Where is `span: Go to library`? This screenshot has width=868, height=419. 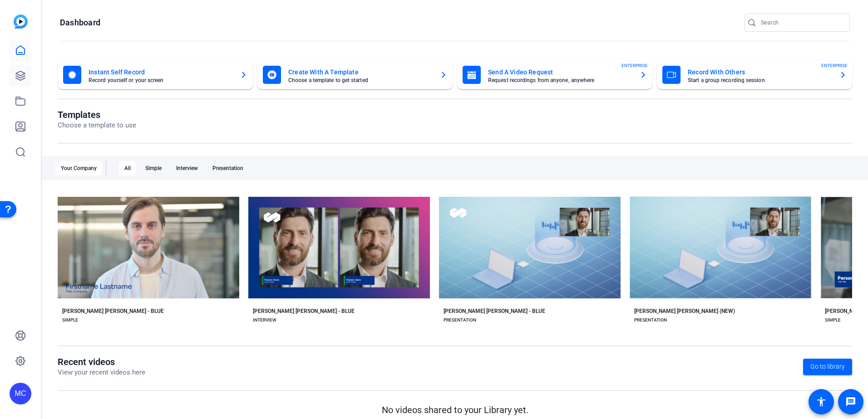
span: Go to library is located at coordinates (827, 367).